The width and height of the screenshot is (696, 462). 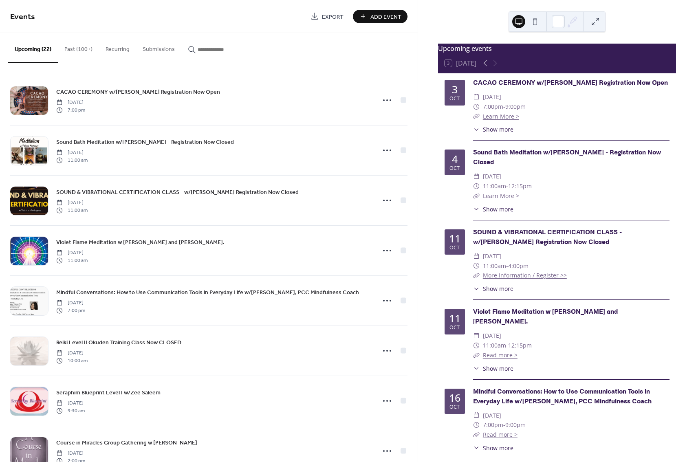 I want to click on span: Reiki Level II Okuden Training Class Now CLOSED, so click(x=119, y=343).